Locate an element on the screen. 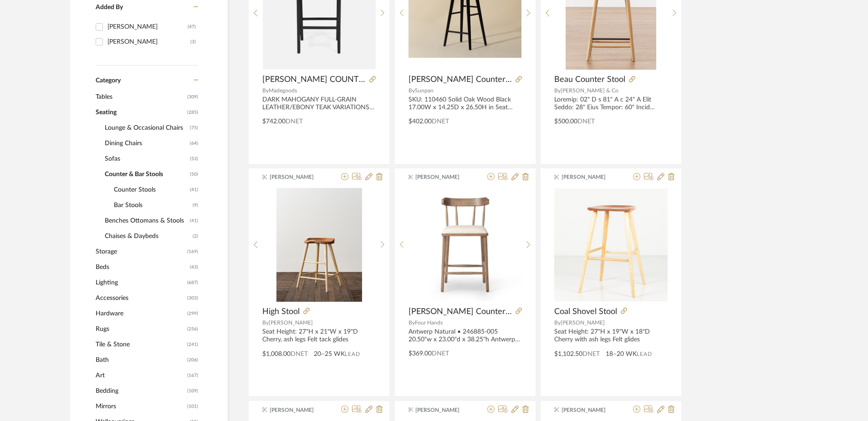 Image resolution: width=868 pixels, height=421 pixels. span: (206) is located at coordinates (193, 360).